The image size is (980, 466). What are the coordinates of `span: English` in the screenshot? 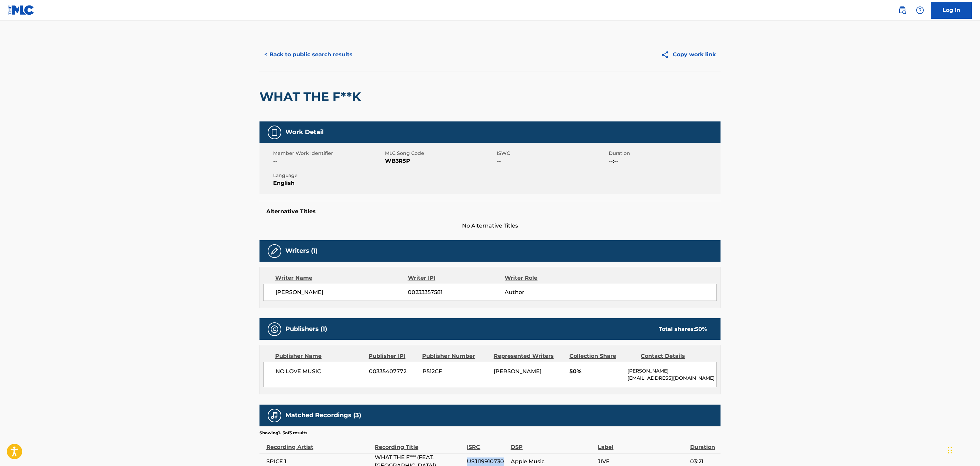 It's located at (328, 183).